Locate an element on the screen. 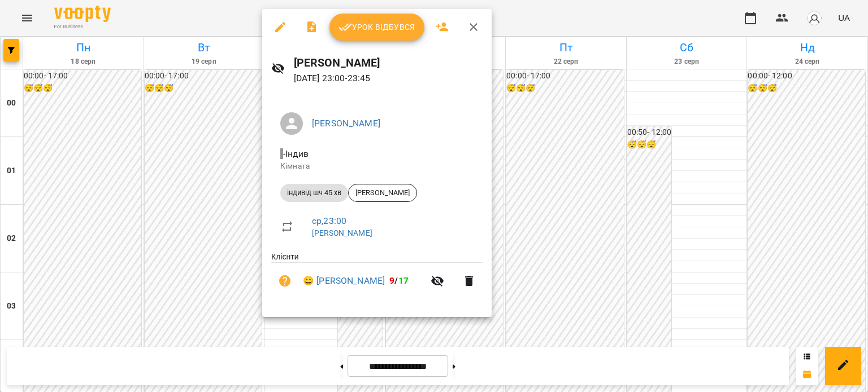 The image size is (868, 392). span: 9 is located at coordinates (392, 281).